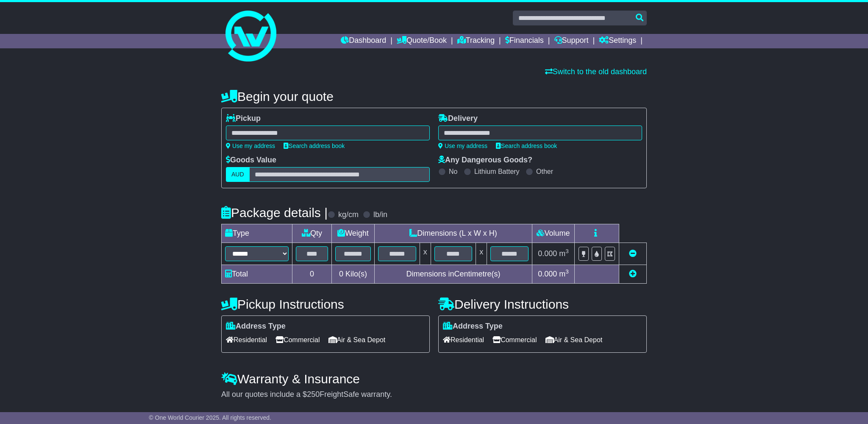 This screenshot has width=868, height=424. Describe the element at coordinates (243, 119) in the screenshot. I see `label: Pickup` at that location.